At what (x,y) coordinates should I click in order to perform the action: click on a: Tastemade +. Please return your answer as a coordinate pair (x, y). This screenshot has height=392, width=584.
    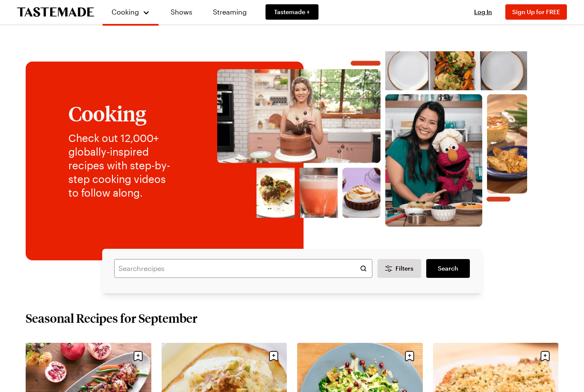
    Looking at the image, I should click on (292, 12).